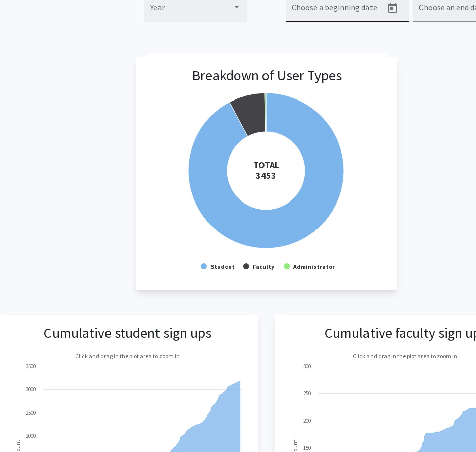 The image size is (476, 452). I want to click on text: Administrator, so click(314, 266).